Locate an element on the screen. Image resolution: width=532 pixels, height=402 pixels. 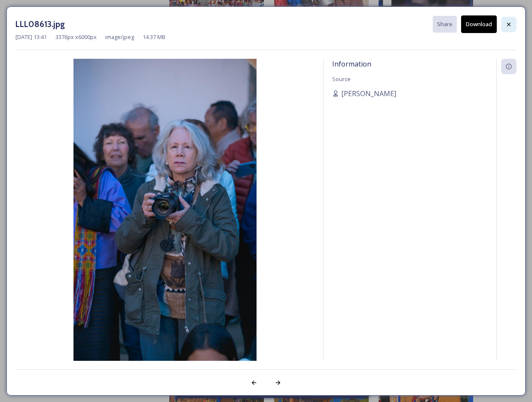
img: LLL08613.jpg is located at coordinates (165, 221).